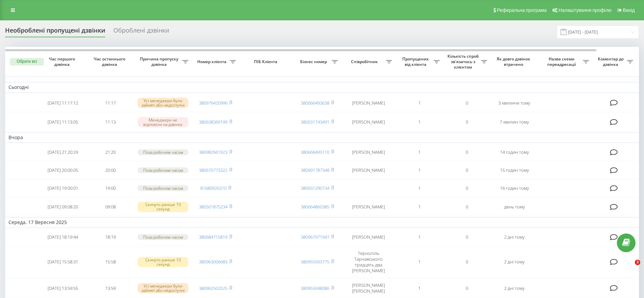 This screenshot has width=644, height=298. What do you see at coordinates (213, 237) in the screenshot?
I see `a: 380684715819` at bounding box center [213, 237].